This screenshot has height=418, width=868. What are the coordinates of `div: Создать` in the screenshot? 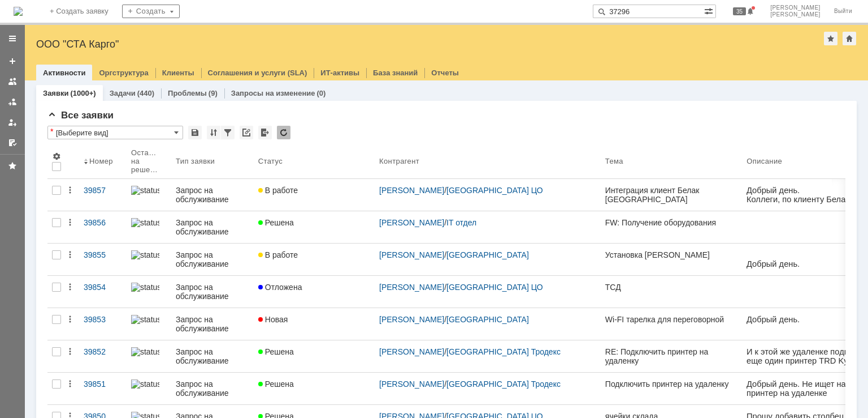 It's located at (150, 12).